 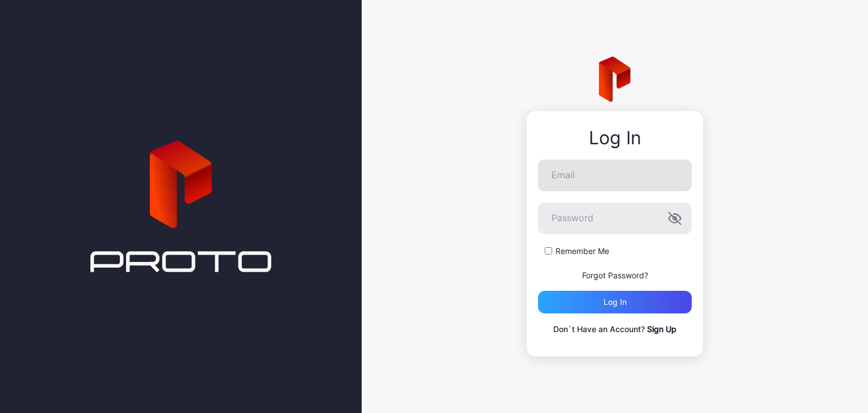 What do you see at coordinates (615, 302) in the screenshot?
I see `button: Log in` at bounding box center [615, 302].